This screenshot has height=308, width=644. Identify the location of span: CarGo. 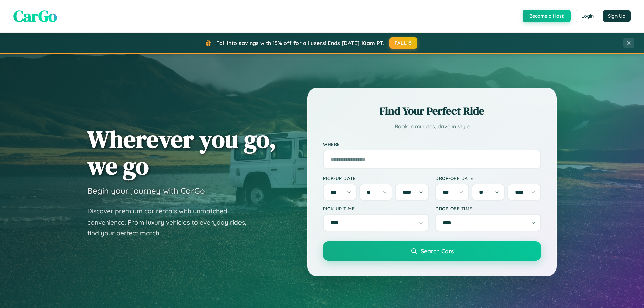
(35, 16).